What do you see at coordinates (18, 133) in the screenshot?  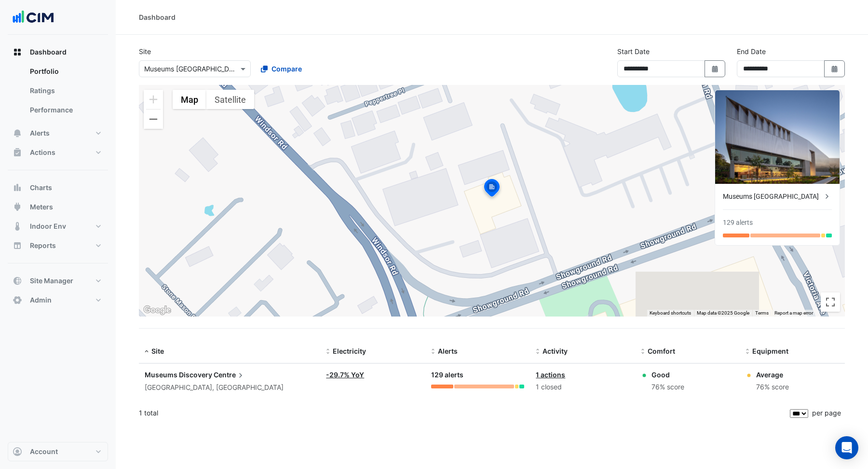 I see `app-icon: Alerts` at bounding box center [18, 133].